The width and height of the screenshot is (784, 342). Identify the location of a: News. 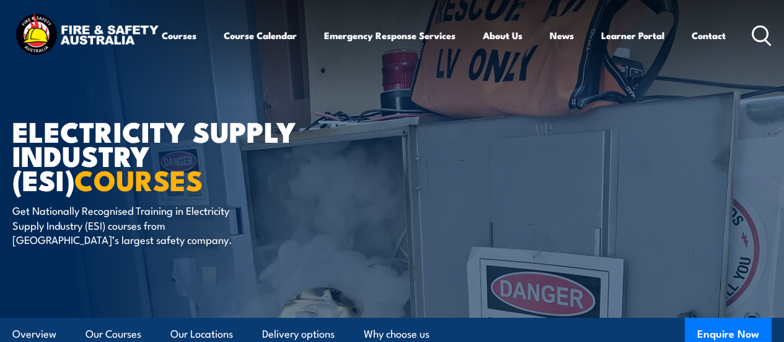
(562, 35).